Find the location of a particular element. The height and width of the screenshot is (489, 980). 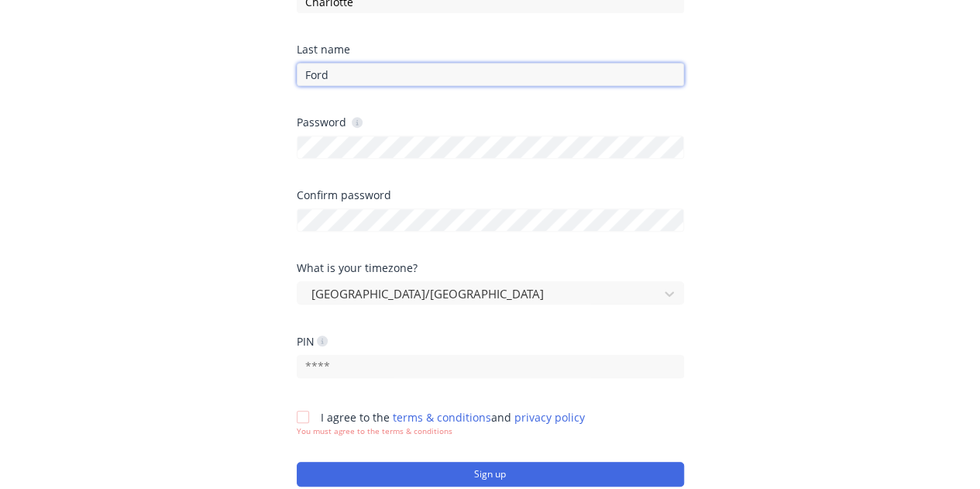

div: What is your timezone? is located at coordinates (490, 268).